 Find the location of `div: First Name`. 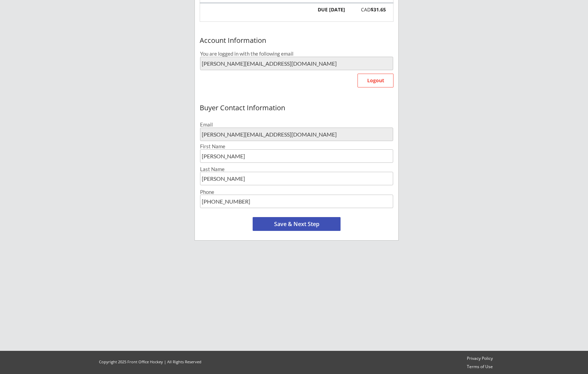

div: First Name is located at coordinates (296, 147).